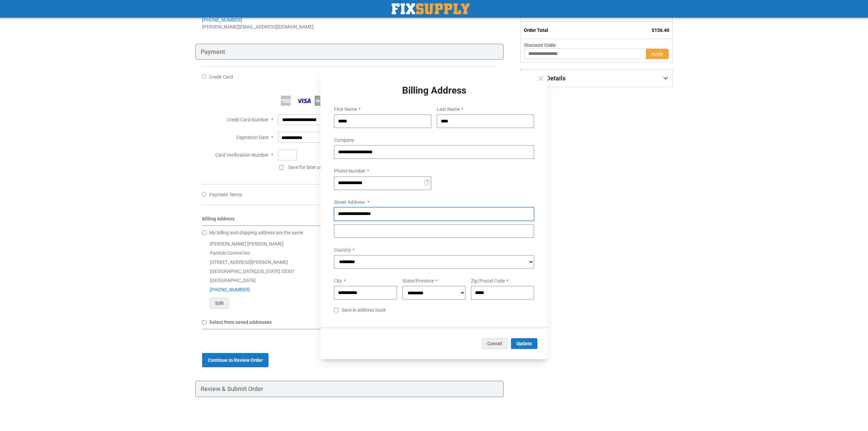 Image resolution: width=868 pixels, height=431 pixels. I want to click on span: Apply, so click(657, 54).